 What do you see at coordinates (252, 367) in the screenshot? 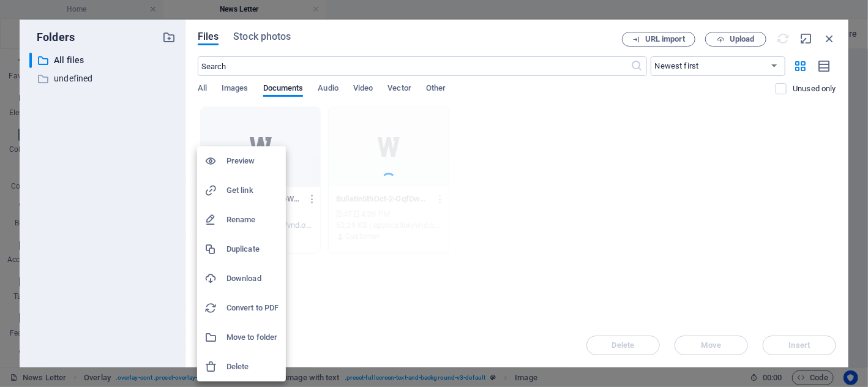
I see `h6: Delete` at bounding box center [252, 367].